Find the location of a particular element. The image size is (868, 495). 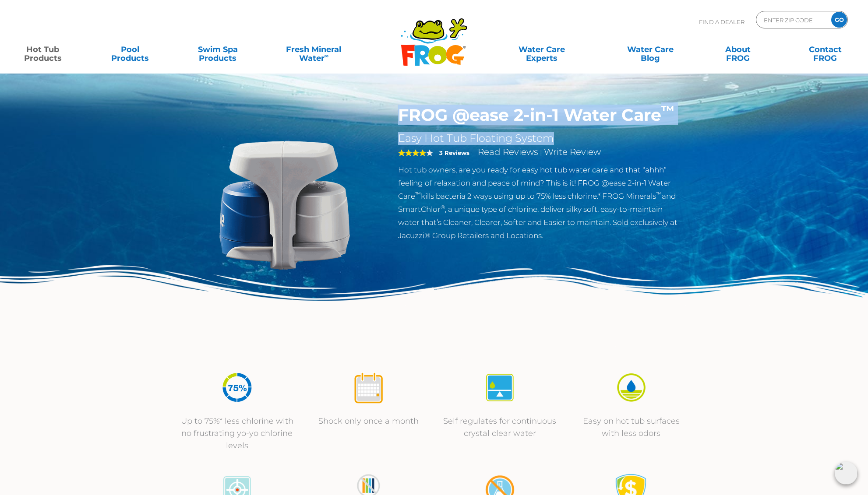

p: Easy on hot tub surfaces with less odors is located at coordinates (631, 427).